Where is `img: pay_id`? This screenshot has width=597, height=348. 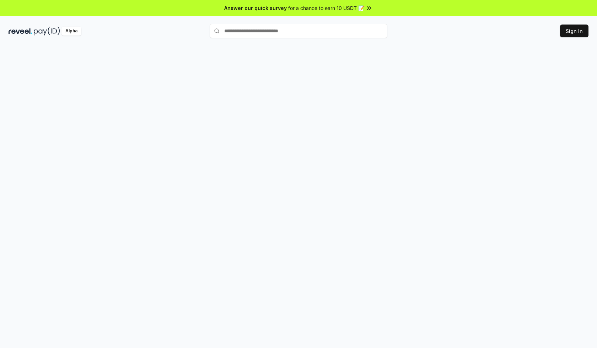 img: pay_id is located at coordinates (47, 31).